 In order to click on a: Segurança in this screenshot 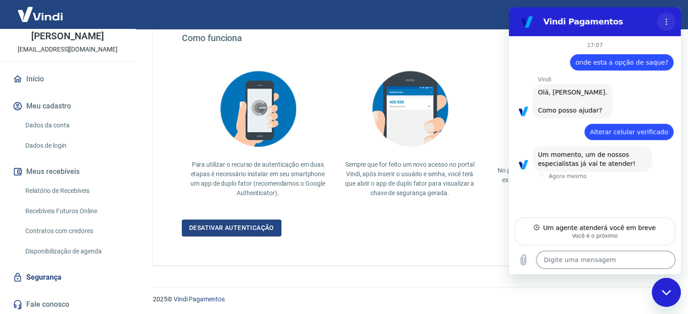, I will do `click(67, 278)`.